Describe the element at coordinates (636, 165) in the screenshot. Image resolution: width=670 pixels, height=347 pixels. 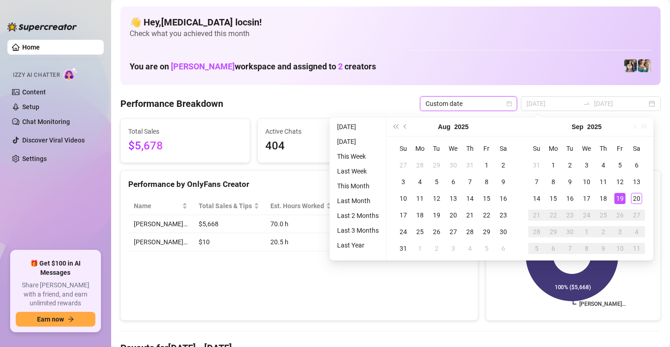
I see `td: 2025-09-06` at that location.